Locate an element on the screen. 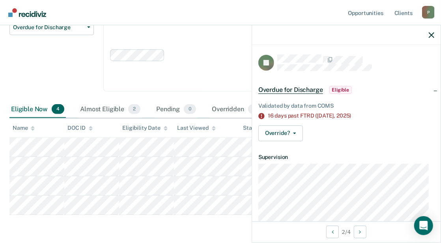 The width and height of the screenshot is (441, 243). div: Eligible Now is located at coordinates (37, 110).